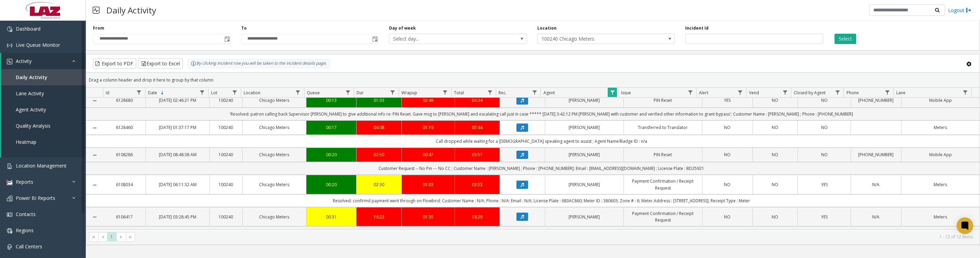 Image resolution: width=980 pixels, height=258 pixels. What do you see at coordinates (124, 217) in the screenshot?
I see `a: 6106417` at bounding box center [124, 217].